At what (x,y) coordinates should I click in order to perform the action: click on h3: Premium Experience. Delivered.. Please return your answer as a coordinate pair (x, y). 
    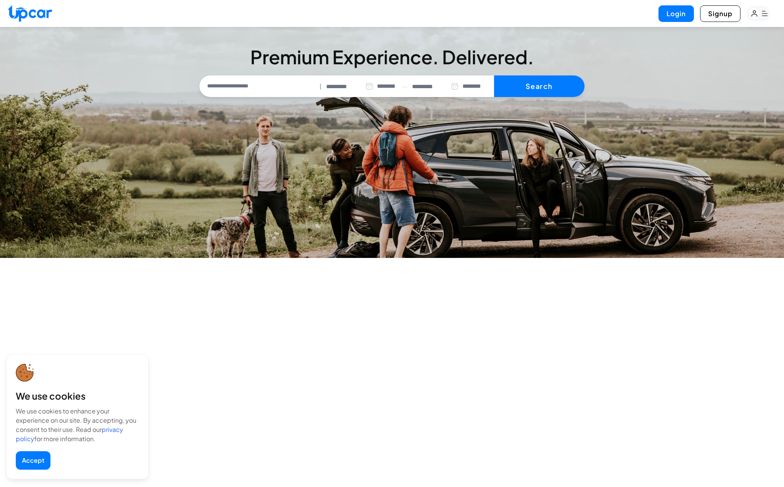
    Looking at the image, I should click on (392, 57).